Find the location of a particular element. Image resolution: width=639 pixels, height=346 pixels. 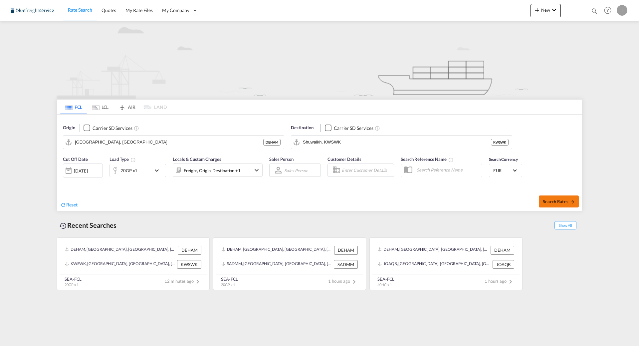

div: Help is located at coordinates (609, 11).